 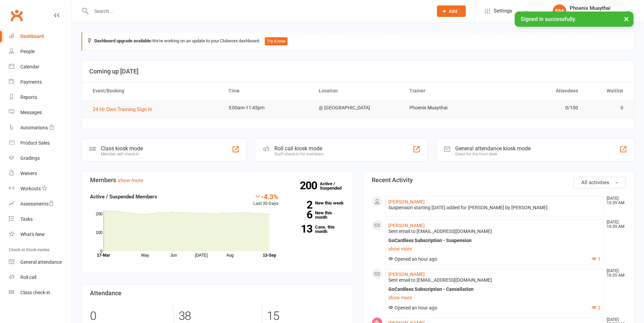 What do you see at coordinates (40, 159) in the screenshot?
I see `a: Gradings` at bounding box center [40, 159].